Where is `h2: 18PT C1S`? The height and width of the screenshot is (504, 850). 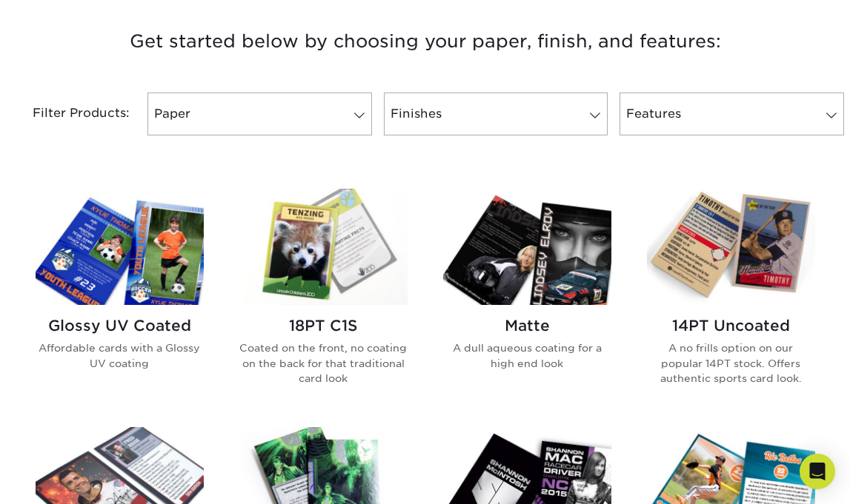
h2: 18PT C1S is located at coordinates (323, 326).